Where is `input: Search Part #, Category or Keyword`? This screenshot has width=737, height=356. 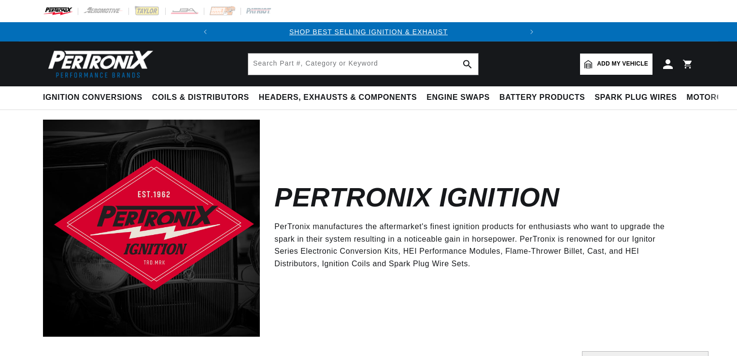
input: Search Part #, Category or Keyword is located at coordinates (363, 64).